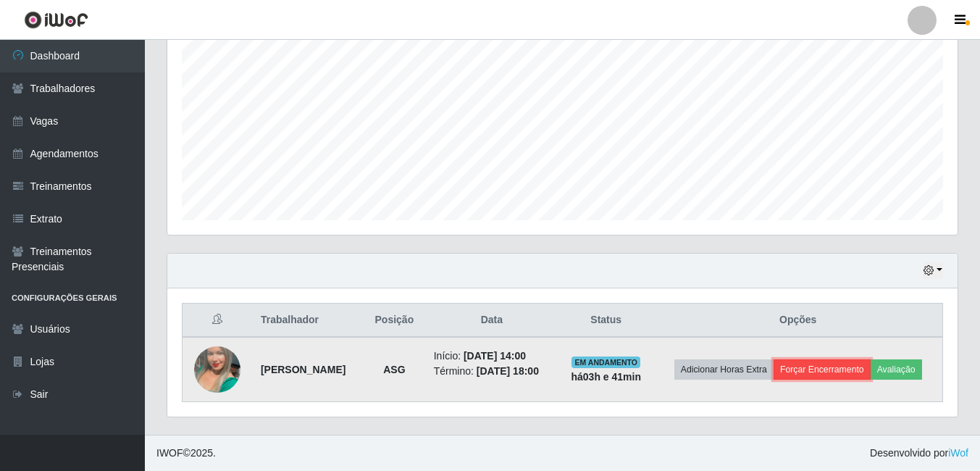 Image resolution: width=980 pixels, height=471 pixels. I want to click on span: Desenvolvido por, so click(919, 453).